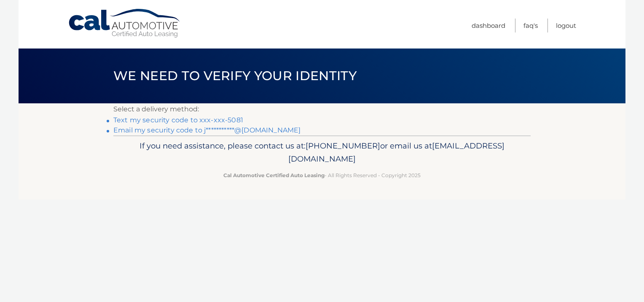 The width and height of the screenshot is (644, 302). Describe the element at coordinates (531, 25) in the screenshot. I see `a: FAQ's` at that location.